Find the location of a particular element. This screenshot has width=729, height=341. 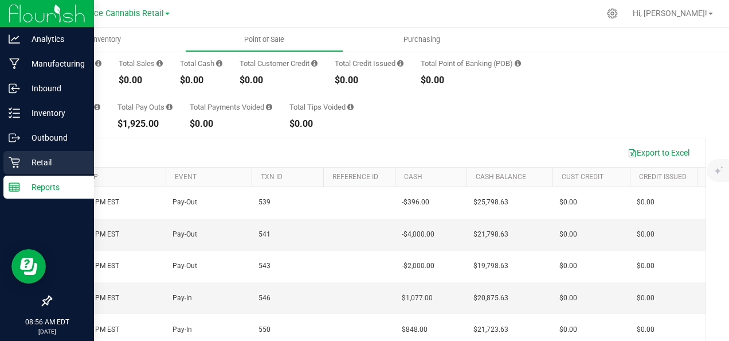

a: Cash is located at coordinates (413, 177).